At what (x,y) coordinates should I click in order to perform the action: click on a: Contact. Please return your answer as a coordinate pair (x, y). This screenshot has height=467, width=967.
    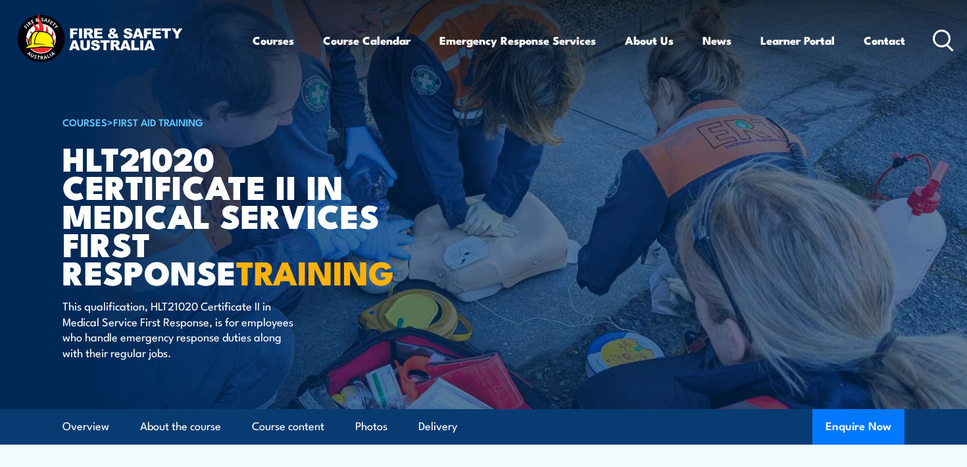
    Looking at the image, I should click on (884, 40).